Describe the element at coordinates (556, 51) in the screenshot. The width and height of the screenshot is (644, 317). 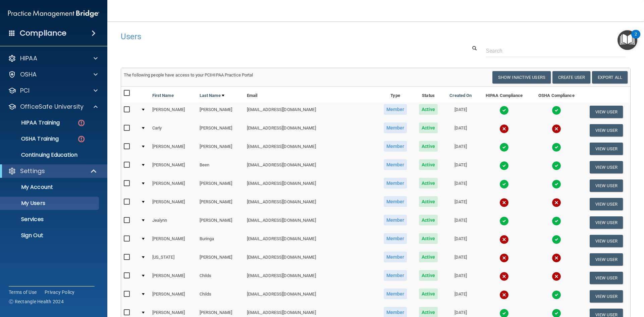
I see `input: Search` at that location.